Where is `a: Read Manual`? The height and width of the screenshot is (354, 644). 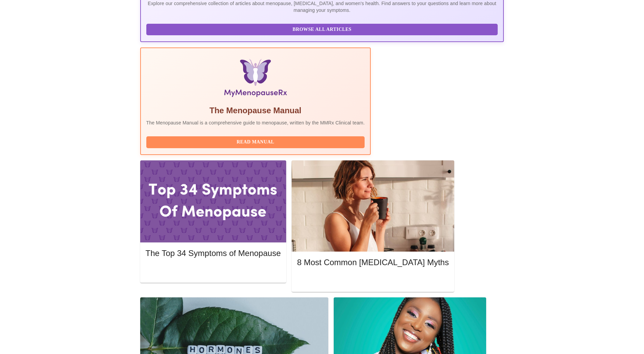
a: Read Manual is located at coordinates (256, 141).